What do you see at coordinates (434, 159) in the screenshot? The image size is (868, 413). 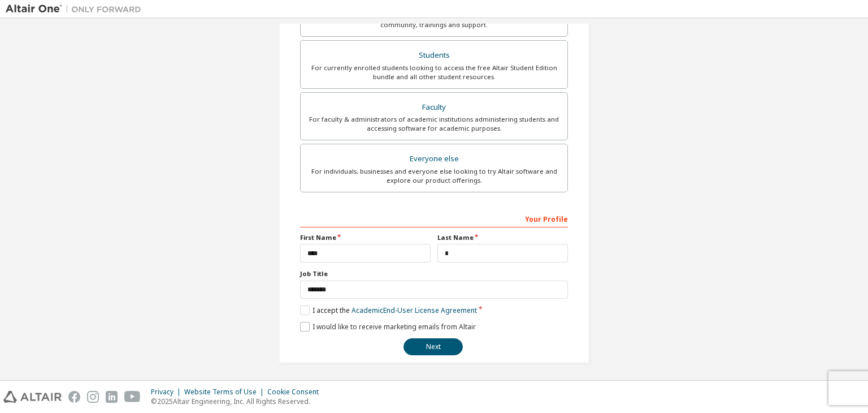 I see `div: Everyone else` at bounding box center [434, 159].